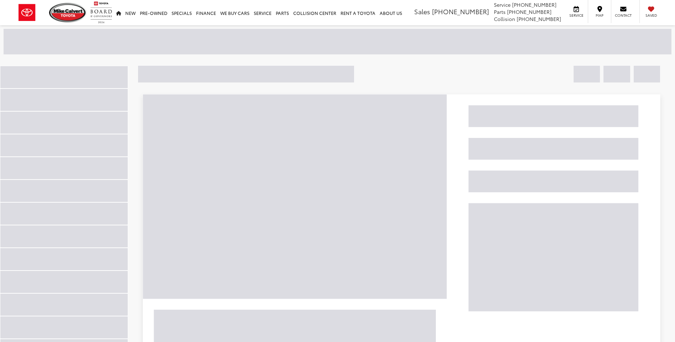  I want to click on span: Map, so click(600, 15).